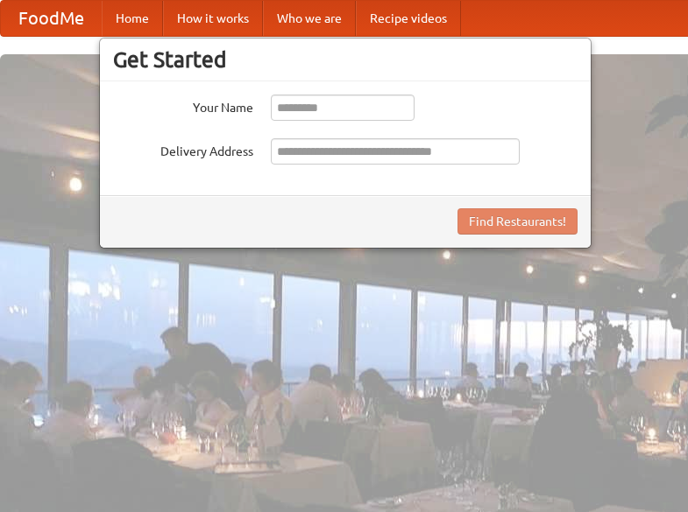 The width and height of the screenshot is (688, 512). Describe the element at coordinates (132, 18) in the screenshot. I see `a: Home` at that location.